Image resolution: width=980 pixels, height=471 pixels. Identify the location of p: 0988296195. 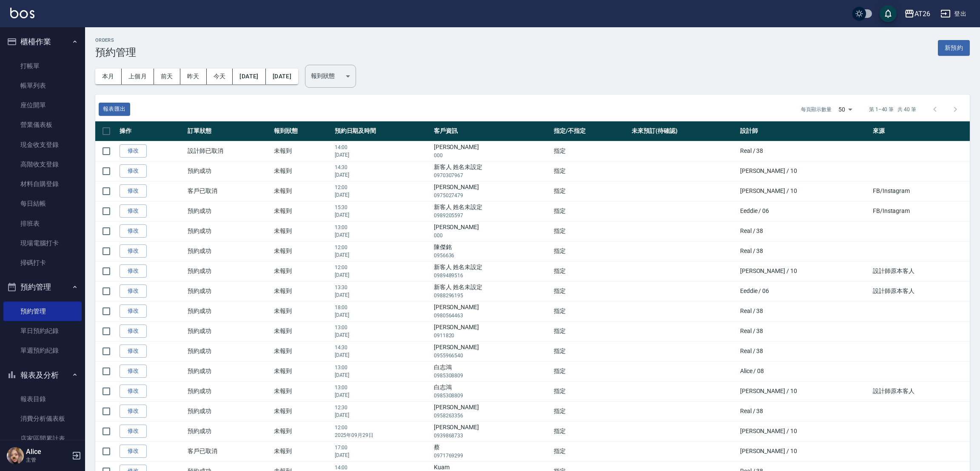
(492, 295).